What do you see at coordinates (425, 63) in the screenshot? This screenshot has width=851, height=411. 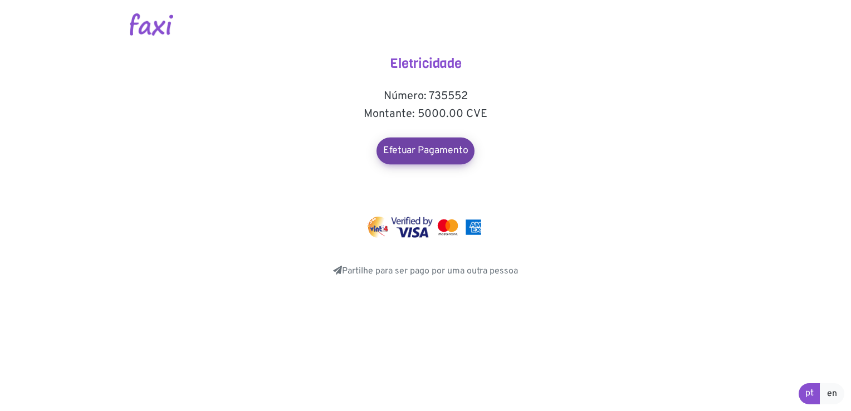 I see `h4: Eletricidade` at bounding box center [425, 63].